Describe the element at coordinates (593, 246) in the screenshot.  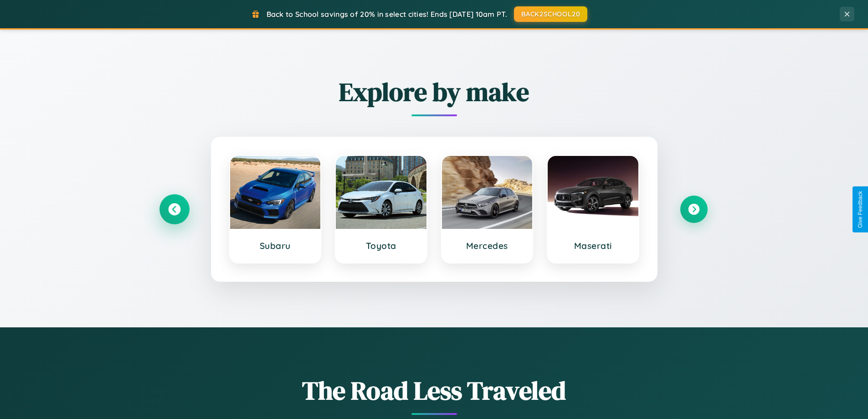
I see `h3: Maserati` at that location.